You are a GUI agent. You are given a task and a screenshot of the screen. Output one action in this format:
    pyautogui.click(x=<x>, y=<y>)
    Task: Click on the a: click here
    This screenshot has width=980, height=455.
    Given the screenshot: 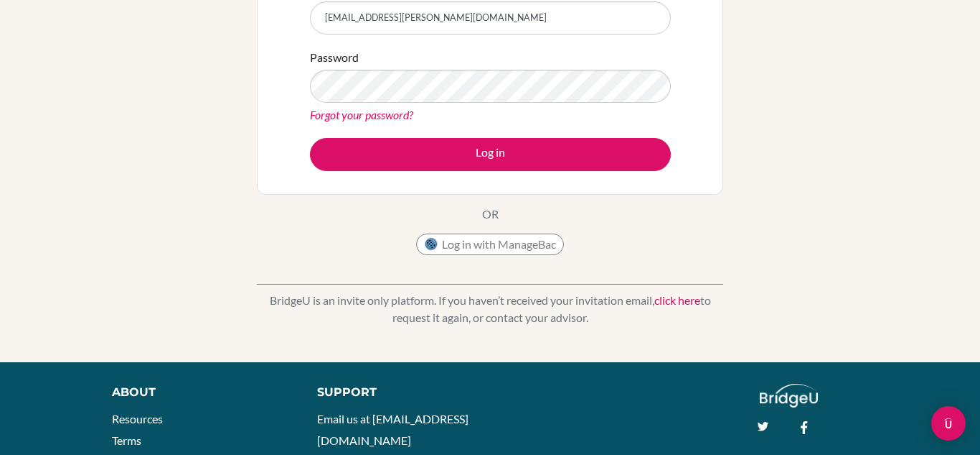 What is the action you would take?
    pyautogui.click(x=678, y=299)
    